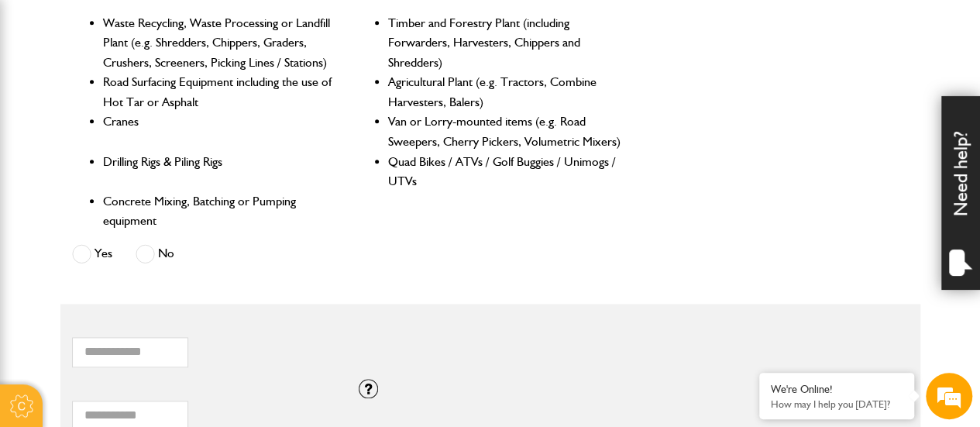 The height and width of the screenshot is (427, 980). What do you see at coordinates (220, 92) in the screenshot?
I see `li: Road Surfacing Equipment including the use of Hot Tar or Asphalt` at bounding box center [220, 92].